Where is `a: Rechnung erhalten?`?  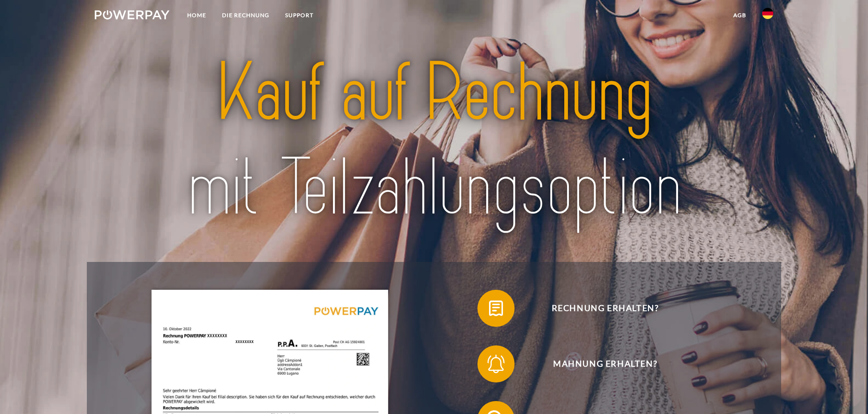 a: Rechnung erhalten? is located at coordinates (598, 308).